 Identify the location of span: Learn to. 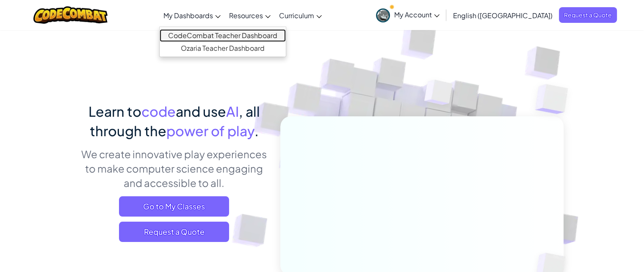
(115, 111).